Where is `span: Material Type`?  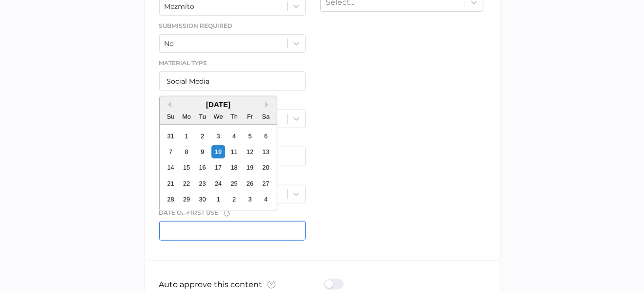 span: Material Type is located at coordinates (183, 62).